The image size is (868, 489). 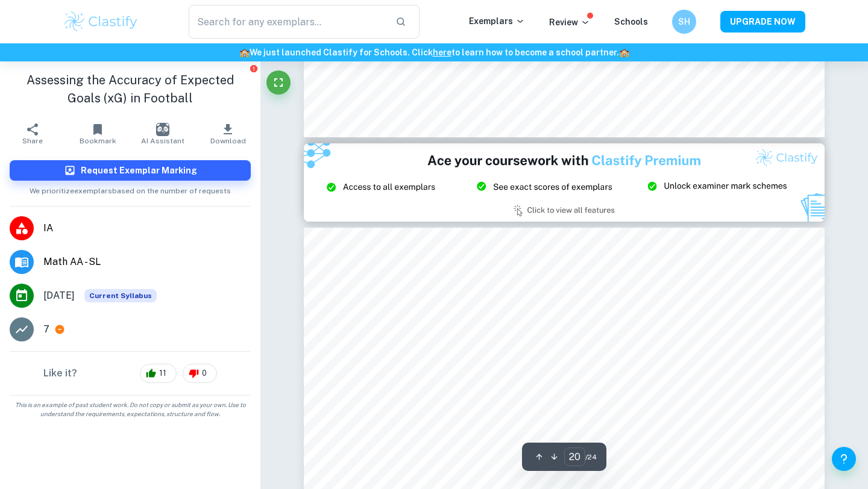 I want to click on div: This exemplar is based on the current syllabus. Feel free to refer to it for inspiration/ideas wh..., so click(x=121, y=296).